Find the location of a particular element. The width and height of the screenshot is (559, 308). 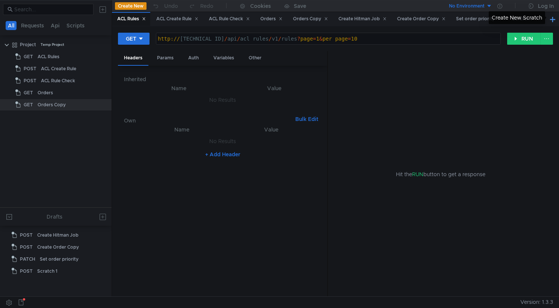

button: GET is located at coordinates (134, 39).